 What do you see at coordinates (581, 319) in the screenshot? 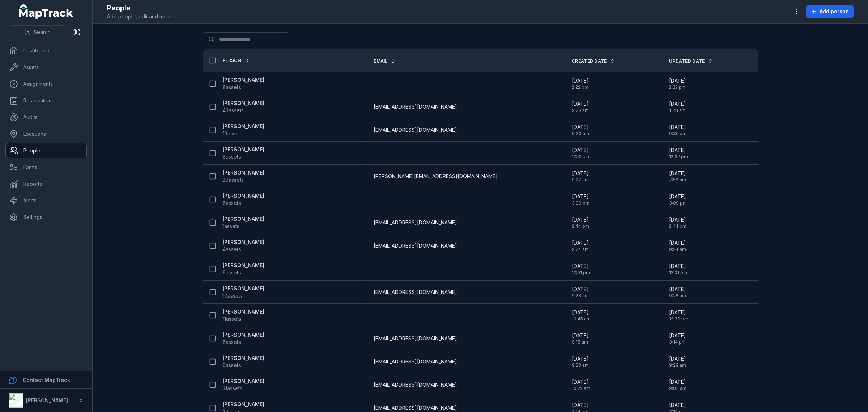
I see `span: 10:45 am` at bounding box center [581, 319].